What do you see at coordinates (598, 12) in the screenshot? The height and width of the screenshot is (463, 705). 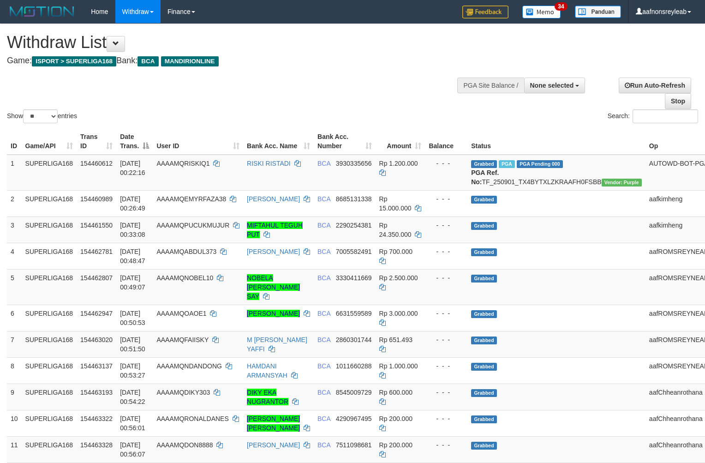 I see `img: panduan.png` at bounding box center [598, 12].